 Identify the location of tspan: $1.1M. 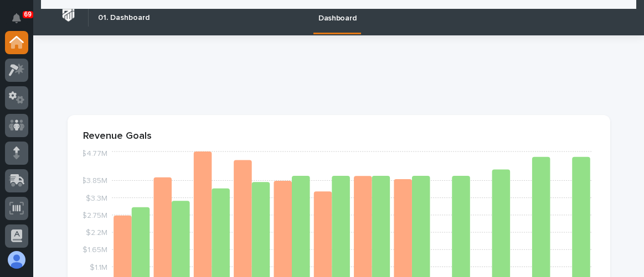
(99, 267).